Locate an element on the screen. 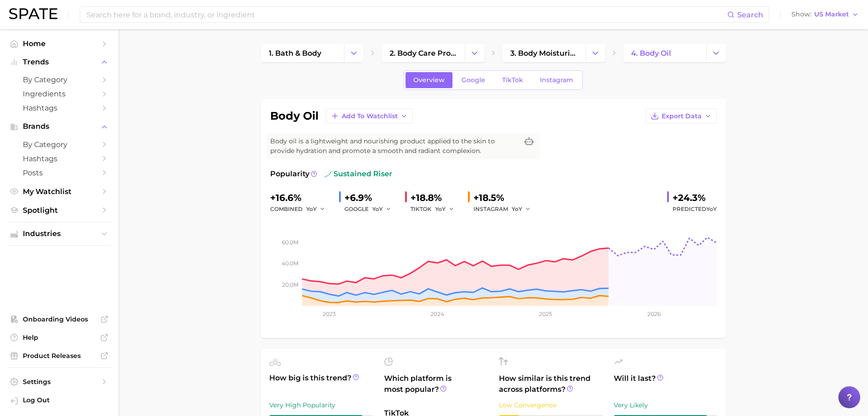 This screenshot has height=416, width=868. a: 4. body oil is located at coordinates (665, 52).